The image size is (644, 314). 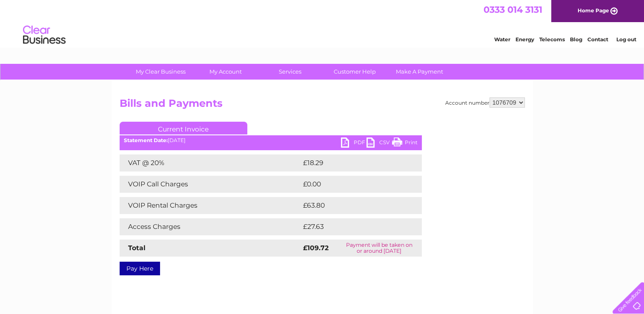 I want to click on a: Telecoms, so click(x=553, y=40).